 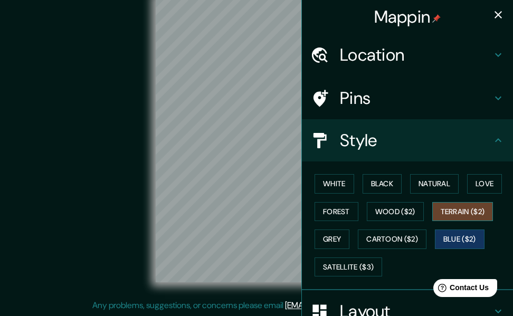 I want to click on button: Love, so click(x=484, y=184).